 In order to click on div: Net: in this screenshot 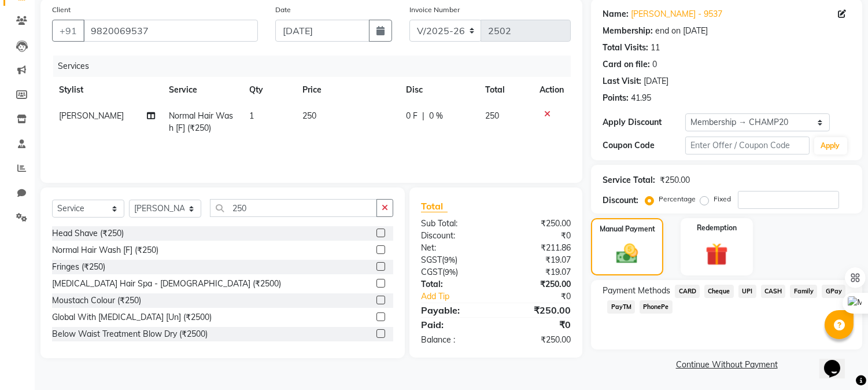, I will do `click(454, 248)`.